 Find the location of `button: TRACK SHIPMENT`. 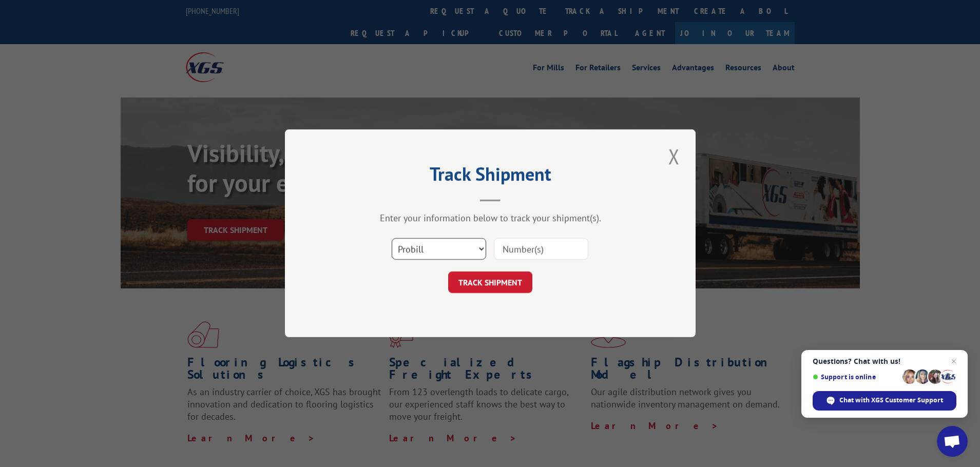

button: TRACK SHIPMENT is located at coordinates (490, 283).